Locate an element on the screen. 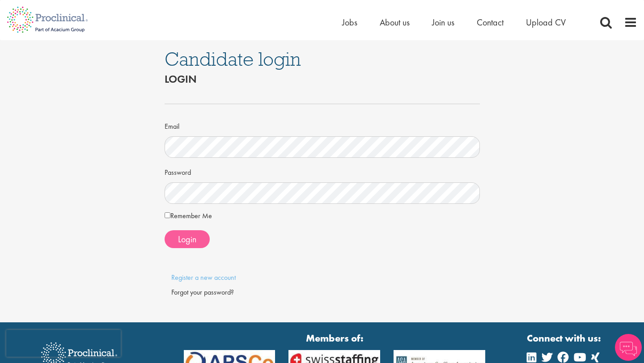 The width and height of the screenshot is (644, 363). a: Upload CV is located at coordinates (546, 22).